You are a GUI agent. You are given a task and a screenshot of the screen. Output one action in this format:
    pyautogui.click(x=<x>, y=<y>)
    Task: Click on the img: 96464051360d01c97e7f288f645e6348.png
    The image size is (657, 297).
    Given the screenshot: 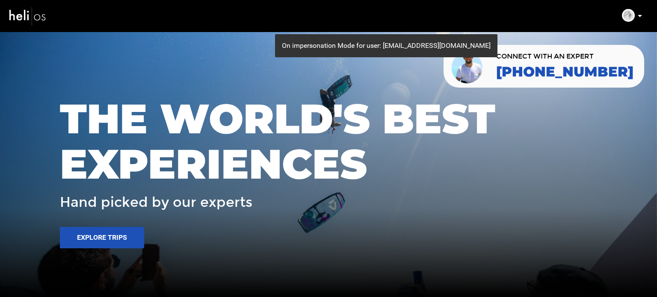 What is the action you would take?
    pyautogui.click(x=628, y=15)
    